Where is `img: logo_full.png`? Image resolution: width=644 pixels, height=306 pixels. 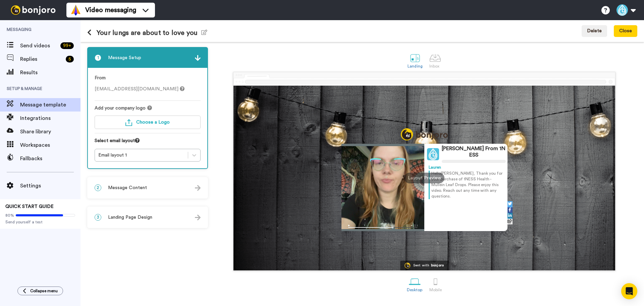 img: logo_full.png is located at coordinates (425, 135).